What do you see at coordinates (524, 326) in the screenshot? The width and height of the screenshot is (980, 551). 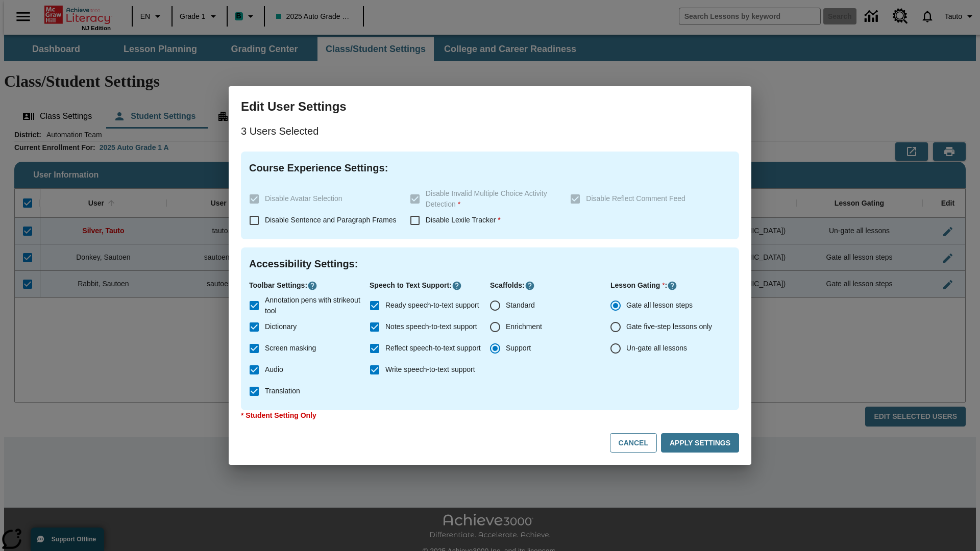 I see `span: Enrichment` at bounding box center [524, 326].